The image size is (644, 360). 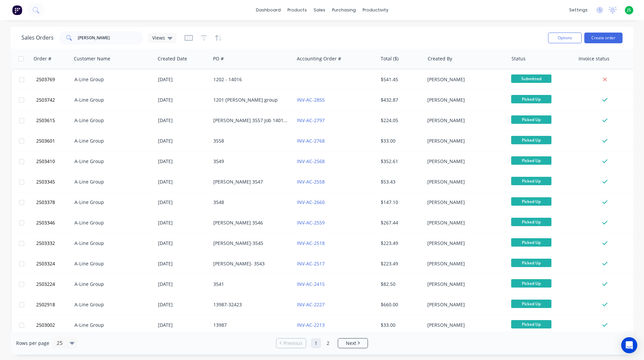 What do you see at coordinates (92, 59) in the screenshot?
I see `div: Customer Name` at bounding box center [92, 59].